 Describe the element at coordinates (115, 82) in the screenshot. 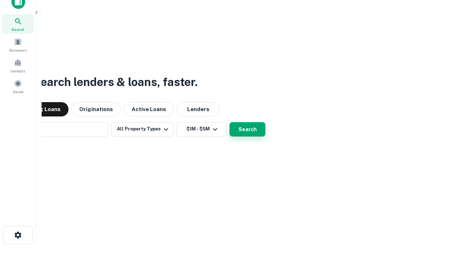

I see `h3: Search lenders & loans, faster.` at that location.